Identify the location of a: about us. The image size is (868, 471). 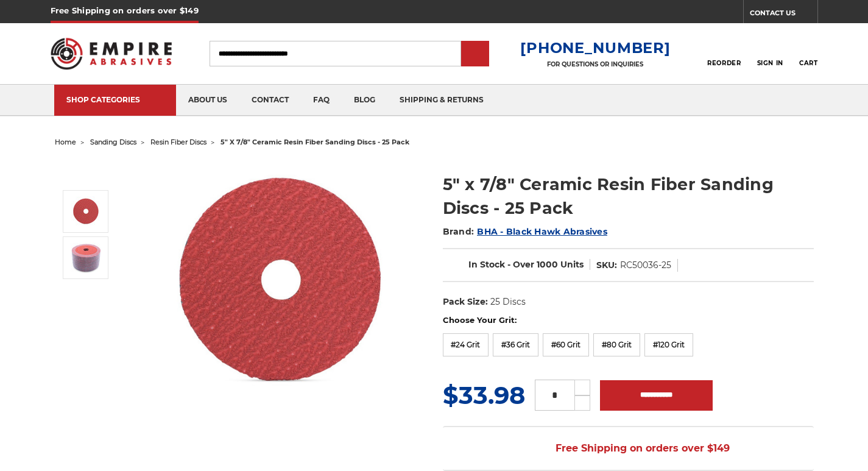
(208, 100).